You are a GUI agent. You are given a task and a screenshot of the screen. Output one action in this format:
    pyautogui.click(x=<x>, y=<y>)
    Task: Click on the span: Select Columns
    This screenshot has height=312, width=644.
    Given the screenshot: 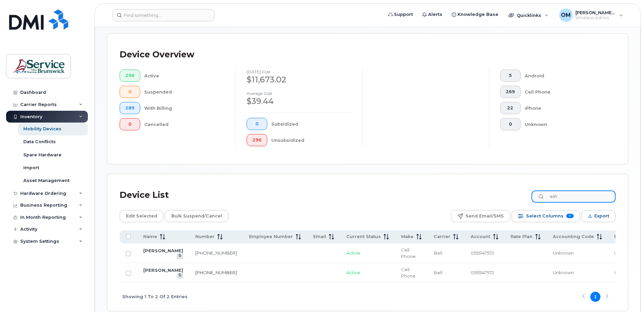 What is the action you would take?
    pyautogui.click(x=545, y=216)
    